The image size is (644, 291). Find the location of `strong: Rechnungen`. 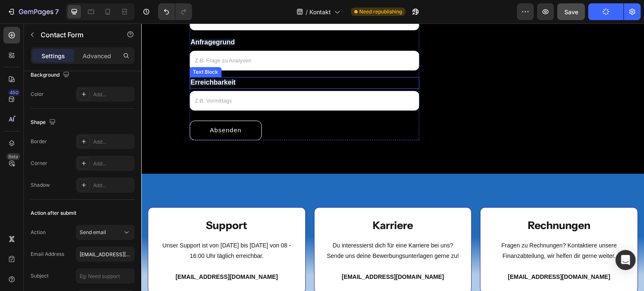

strong: Rechnungen is located at coordinates (418, 202).